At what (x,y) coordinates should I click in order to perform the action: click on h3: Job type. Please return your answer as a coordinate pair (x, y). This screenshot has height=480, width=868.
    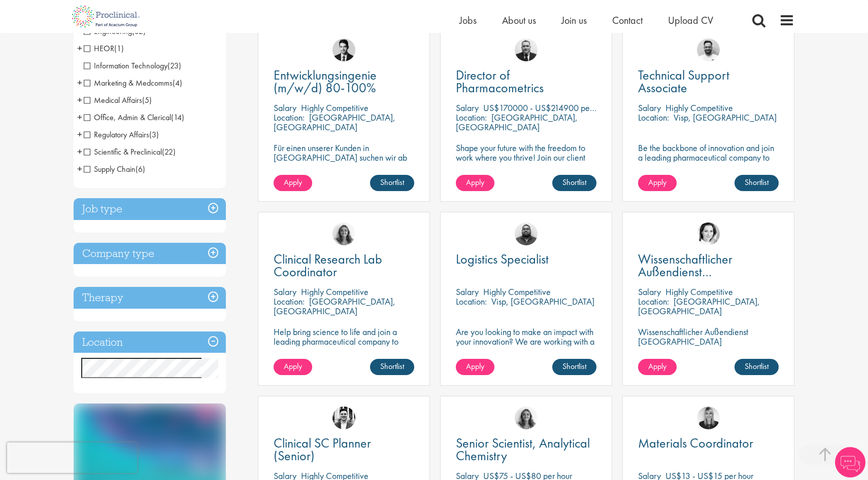
    Looking at the image, I should click on (150, 209).